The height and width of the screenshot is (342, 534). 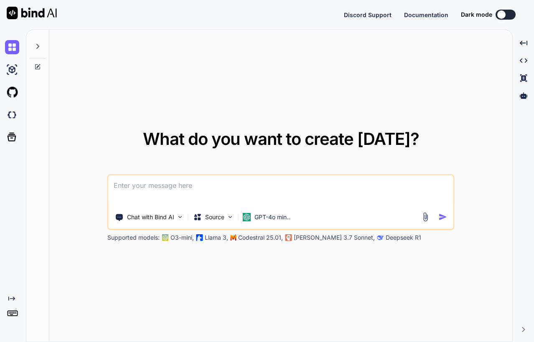 What do you see at coordinates (427, 15) in the screenshot?
I see `span: Documentation` at bounding box center [427, 15].